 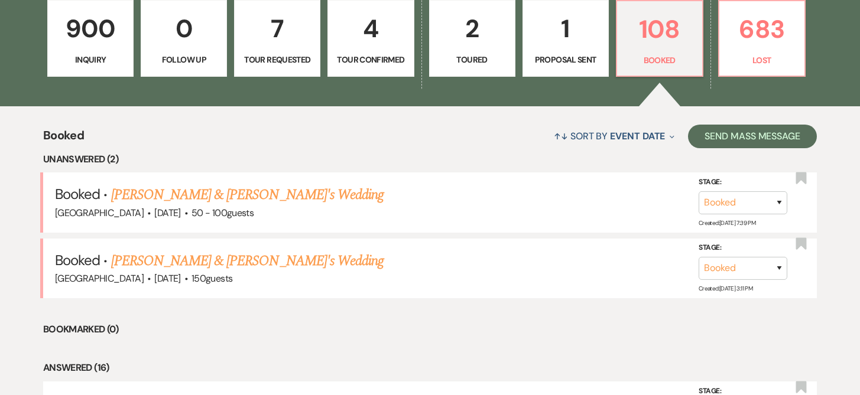 What do you see at coordinates (184, 28) in the screenshot?
I see `p: 0` at bounding box center [184, 28].